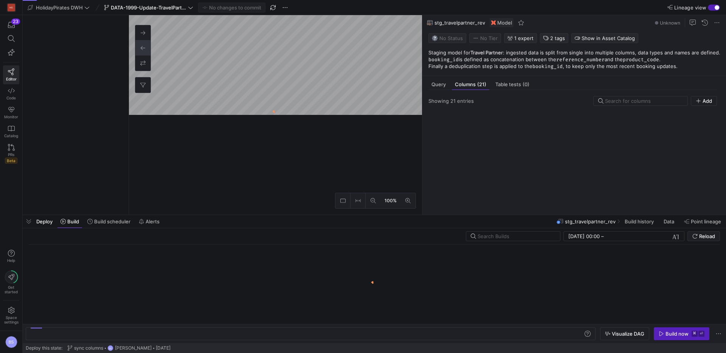 This screenshot has width=726, height=353. I want to click on a: Monitor, so click(11, 113).